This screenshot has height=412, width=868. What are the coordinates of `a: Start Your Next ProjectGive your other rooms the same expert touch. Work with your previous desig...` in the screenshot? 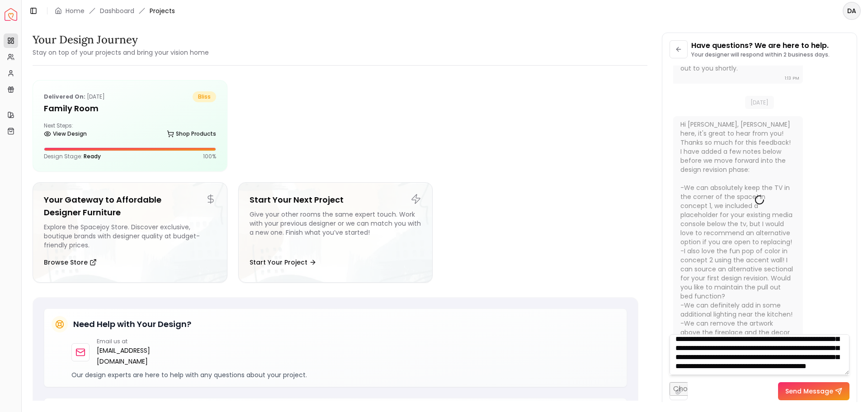 It's located at (335, 232).